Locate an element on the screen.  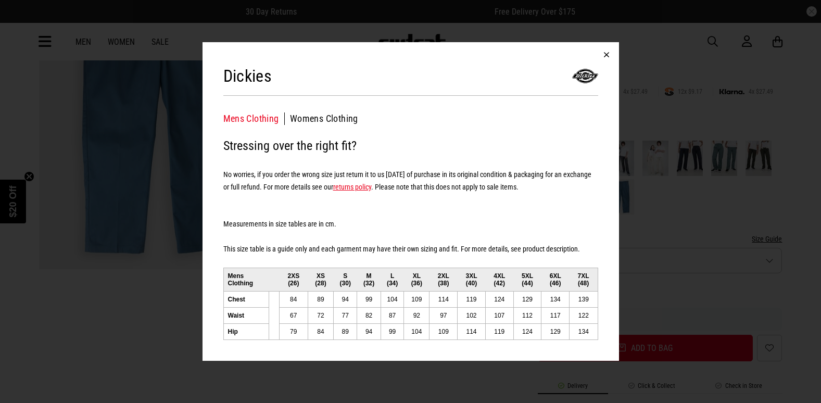
td: Waist is located at coordinates (246, 316).